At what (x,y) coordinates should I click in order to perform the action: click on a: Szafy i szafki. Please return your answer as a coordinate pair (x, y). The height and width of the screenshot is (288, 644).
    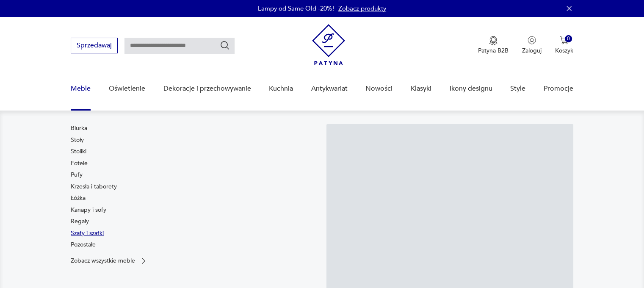
    Looking at the image, I should click on (87, 234).